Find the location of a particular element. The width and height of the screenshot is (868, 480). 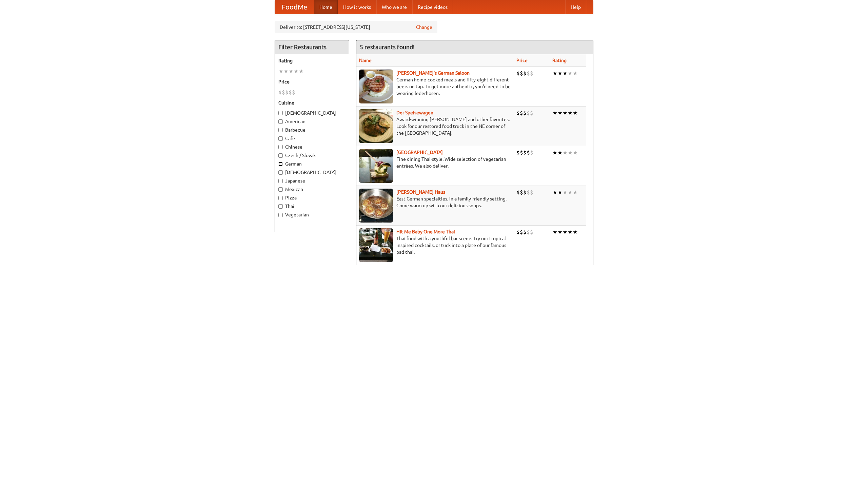

a: Help is located at coordinates (576, 7).